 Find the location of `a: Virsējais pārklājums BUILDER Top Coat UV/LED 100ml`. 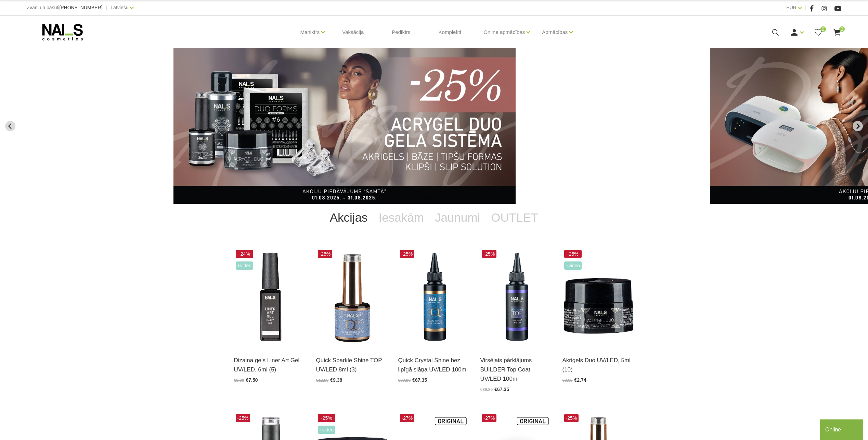

a: Virsējais pārklājums BUILDER Top Coat UV/LED 100ml is located at coordinates (516, 370).